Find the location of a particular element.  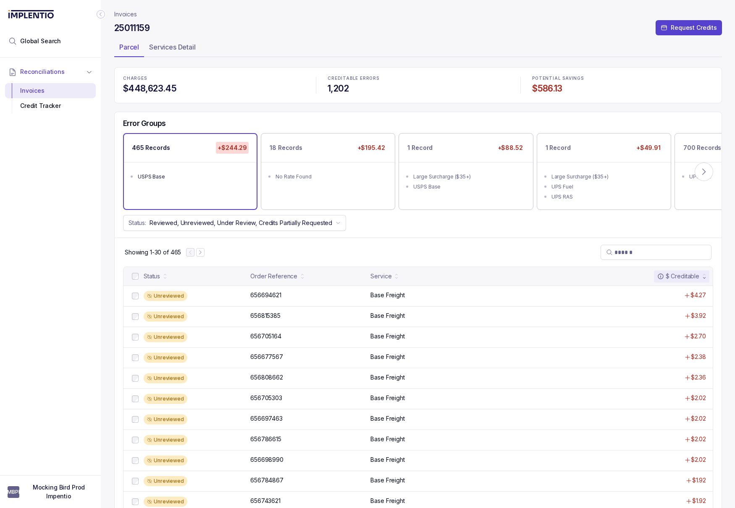

p: 656697463 is located at coordinates (266, 419).